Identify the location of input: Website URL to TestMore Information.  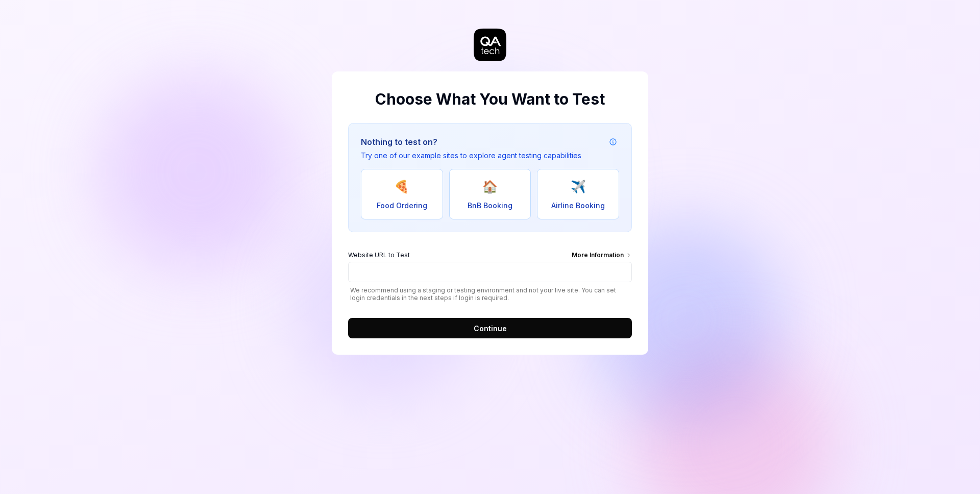
(490, 272).